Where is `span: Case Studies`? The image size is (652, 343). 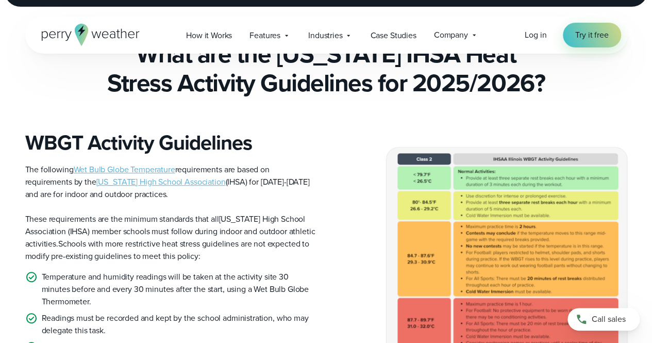
span: Case Studies is located at coordinates (393, 36).